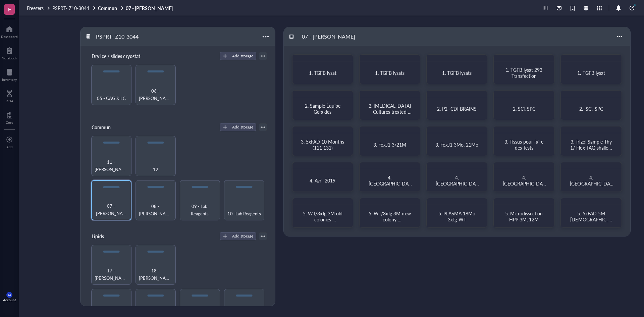 The height and width of the screenshot is (317, 644). What do you see at coordinates (9, 9) in the screenshot?
I see `span: F` at bounding box center [9, 9].